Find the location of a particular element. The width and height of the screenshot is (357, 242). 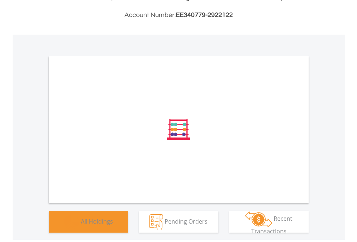

span: EE340779-2922122 is located at coordinates (204, 15).